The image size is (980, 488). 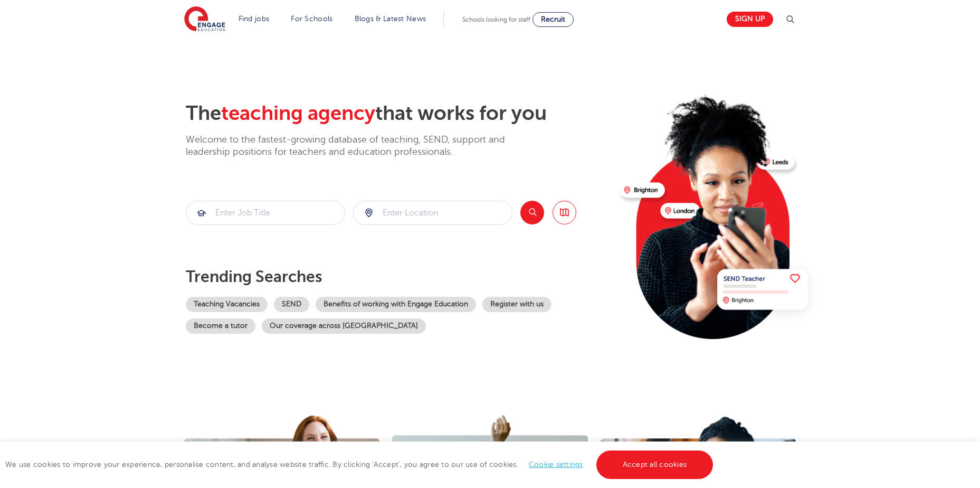 What do you see at coordinates (390, 18) in the screenshot?
I see `a: Blogs & Latest News` at bounding box center [390, 18].